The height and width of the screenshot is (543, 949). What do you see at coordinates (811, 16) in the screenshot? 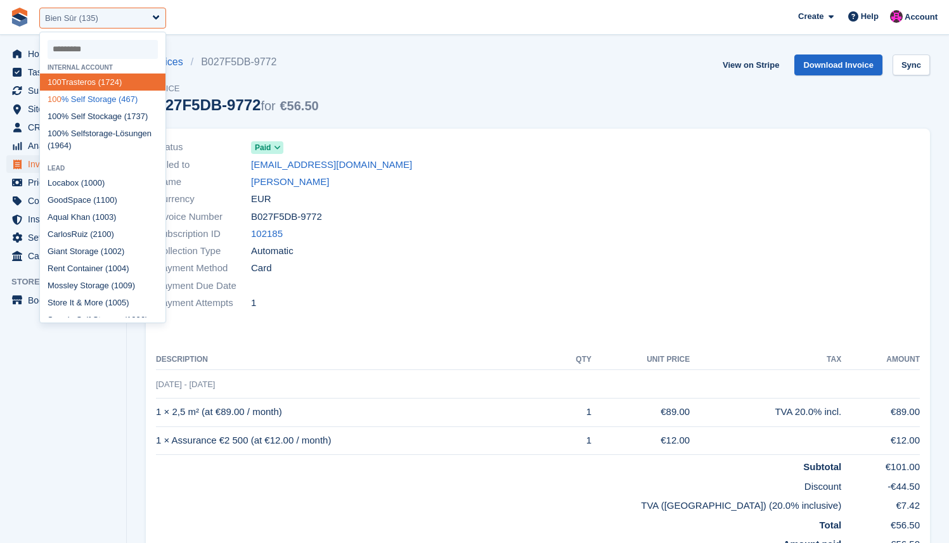
I see `span: Create` at bounding box center [811, 16].